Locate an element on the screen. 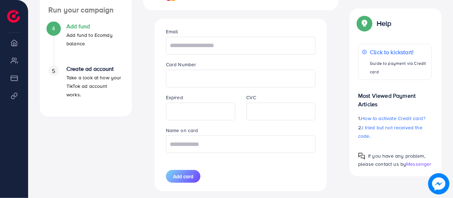 This screenshot has width=453, height=198. img: image is located at coordinates (439, 184).